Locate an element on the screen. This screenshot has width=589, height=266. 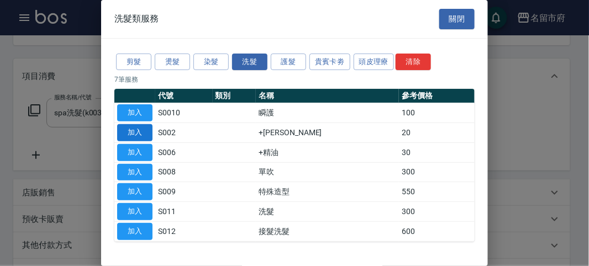
button: 染髮 is located at coordinates (211, 62).